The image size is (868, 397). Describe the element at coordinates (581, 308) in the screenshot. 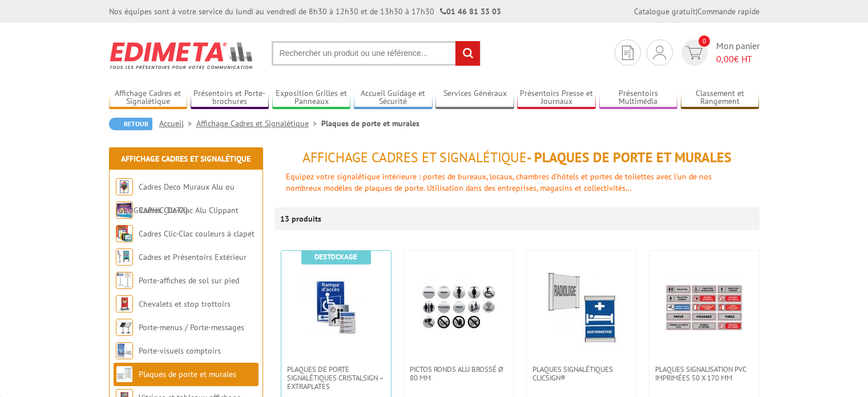

I see `img: Plaques signalétiques ClicSign®` at that location.